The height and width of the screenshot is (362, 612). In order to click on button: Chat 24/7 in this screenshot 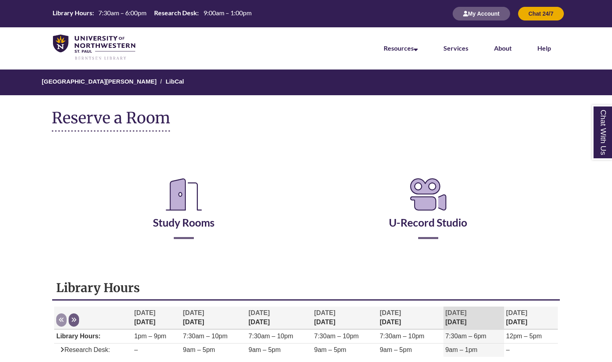, I will do `click(541, 14)`.